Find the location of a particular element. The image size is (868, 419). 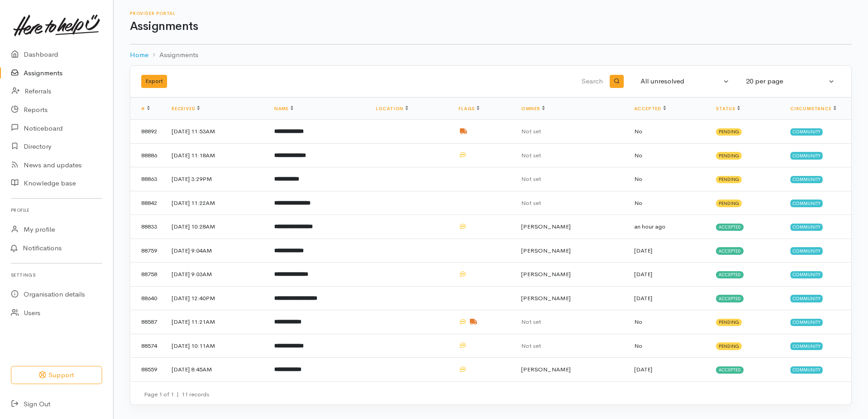

button: Export is located at coordinates (154, 81).